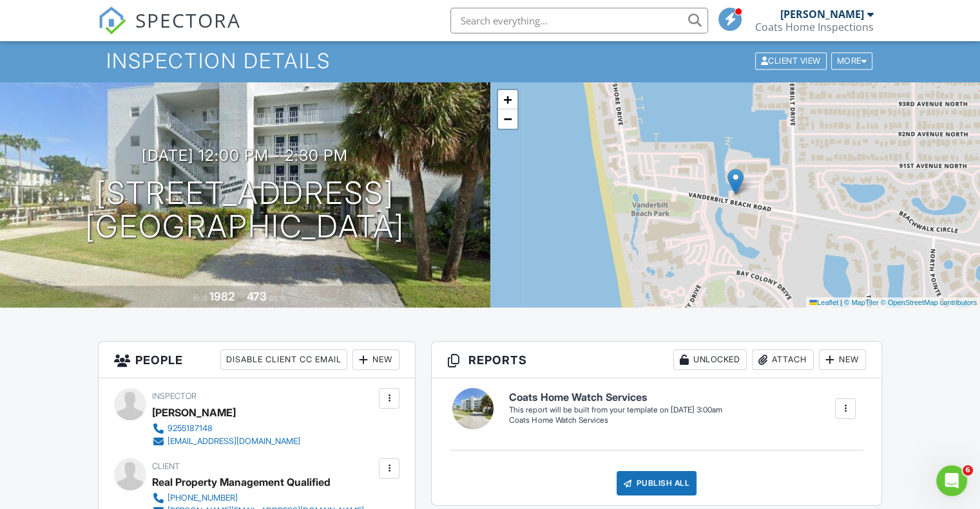  What do you see at coordinates (508, 100) in the screenshot?
I see `a: Zoom in` at bounding box center [508, 100].